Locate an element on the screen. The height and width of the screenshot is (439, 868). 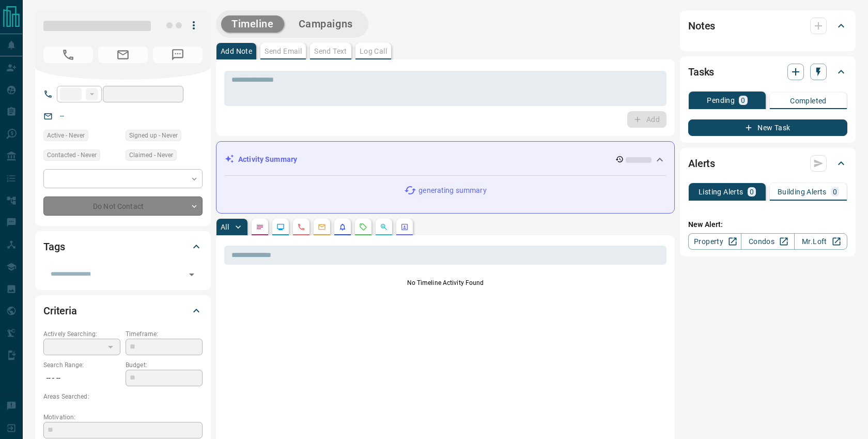
a: Property is located at coordinates (715, 241).